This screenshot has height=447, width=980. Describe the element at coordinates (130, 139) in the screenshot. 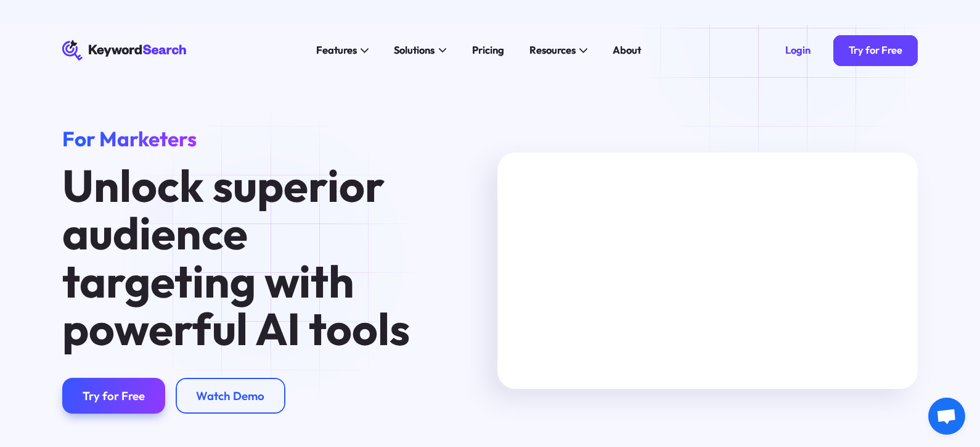

I see `span: For Marketers` at that location.